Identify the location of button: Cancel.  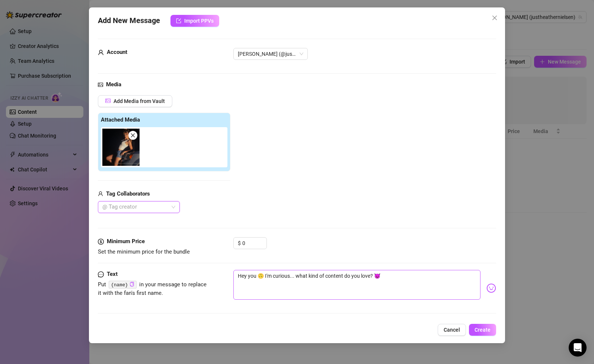
(452, 330).